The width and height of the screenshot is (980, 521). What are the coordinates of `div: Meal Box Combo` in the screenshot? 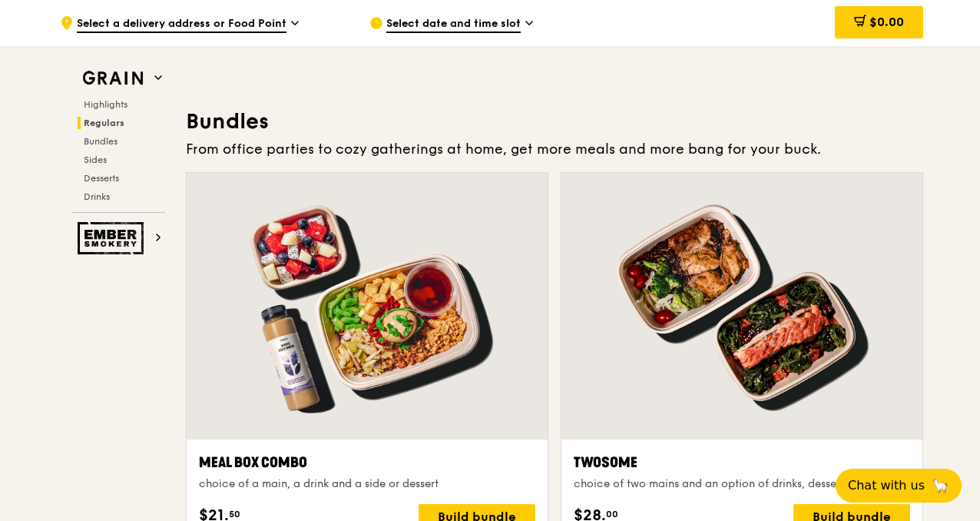 It's located at (367, 463).